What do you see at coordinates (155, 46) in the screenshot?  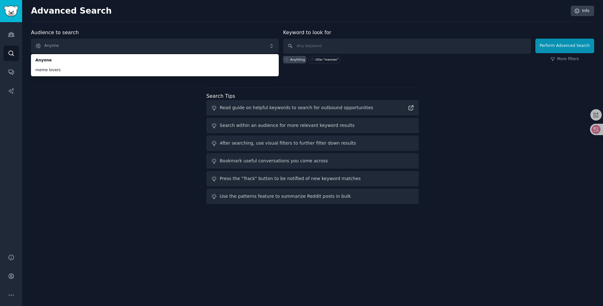 I see `button: Anyone` at bounding box center [155, 46].